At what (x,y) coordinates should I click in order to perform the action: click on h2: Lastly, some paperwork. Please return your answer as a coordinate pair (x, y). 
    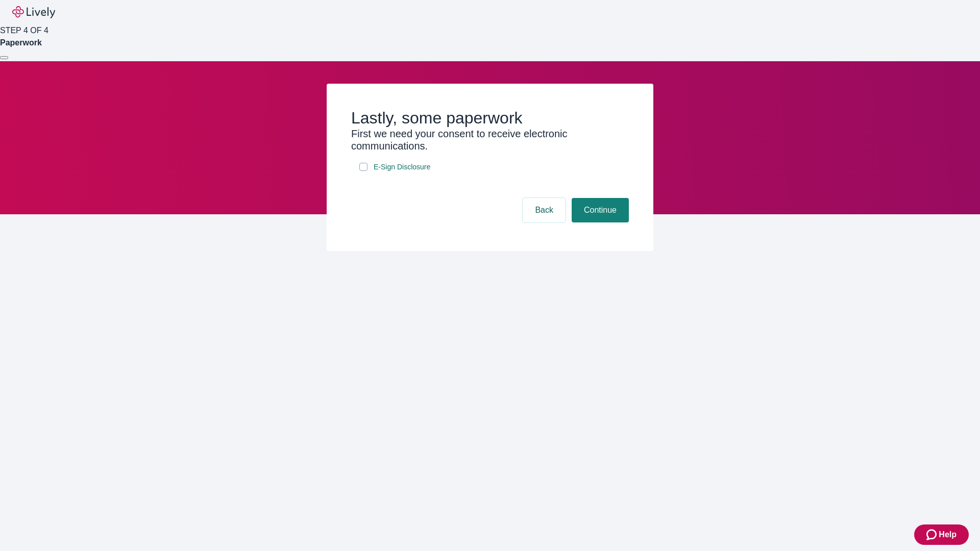
    Looking at the image, I should click on (490, 118).